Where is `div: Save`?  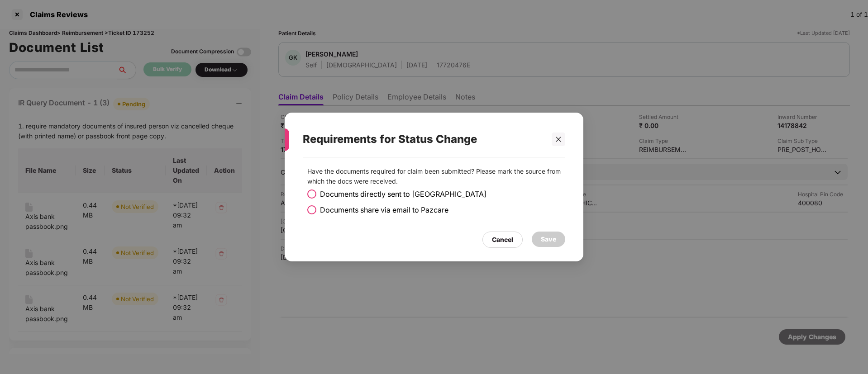
div: Save is located at coordinates (548, 239).